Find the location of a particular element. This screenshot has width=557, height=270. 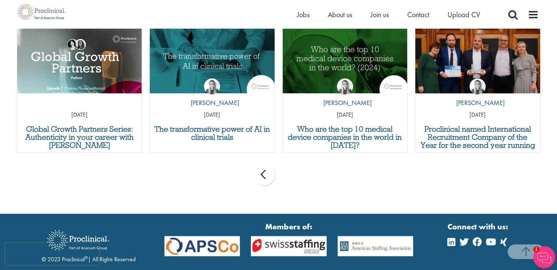

h3: Proclinical named International Recruitment Company of the Year for the second year running is located at coordinates (477, 137).